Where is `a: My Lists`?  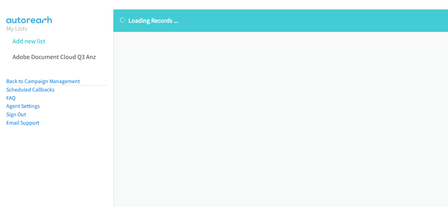 a: My Lists is located at coordinates (17, 28).